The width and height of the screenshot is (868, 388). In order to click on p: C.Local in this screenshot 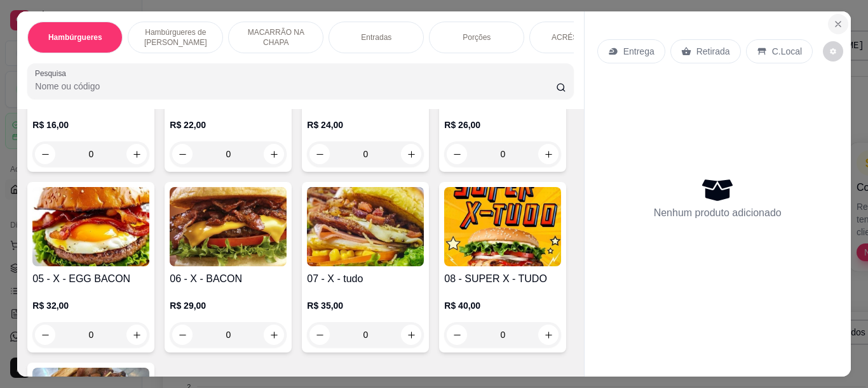, I will do `click(786, 51)`.